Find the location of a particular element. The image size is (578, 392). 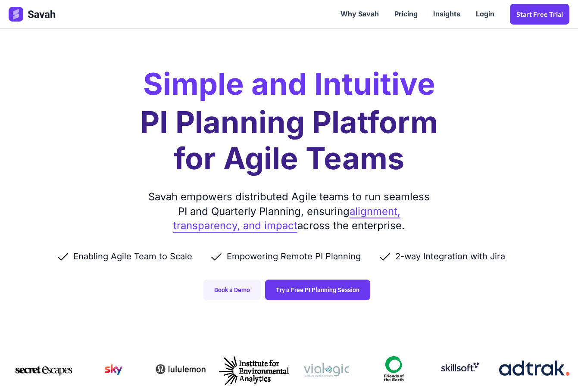

a: Why Savah is located at coordinates (359, 14).